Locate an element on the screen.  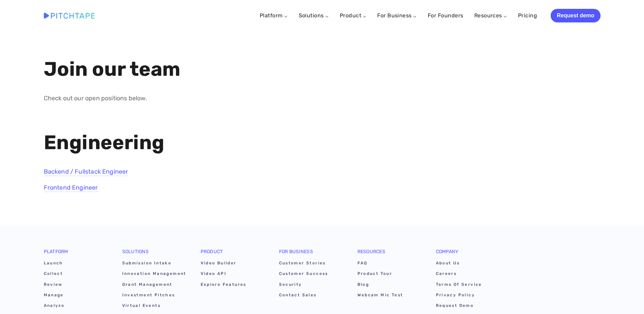
img: Pitchtape | Video Submission Management Software is located at coordinates (69, 15).